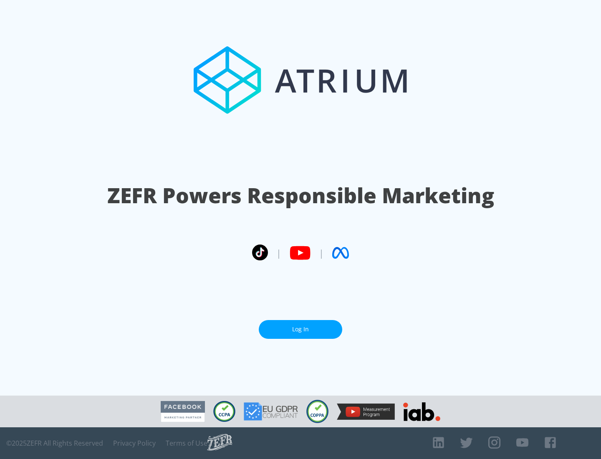 Image resolution: width=601 pixels, height=459 pixels. What do you see at coordinates (301, 329) in the screenshot?
I see `a: Log In` at bounding box center [301, 329].